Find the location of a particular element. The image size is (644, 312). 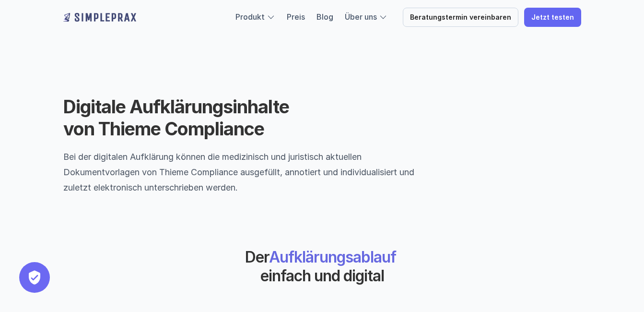

p: Bei der digitalen Aufklärung können die medizinisch und juristisch aktuellen Dokumentvorlagen von... is located at coordinates (244, 172).